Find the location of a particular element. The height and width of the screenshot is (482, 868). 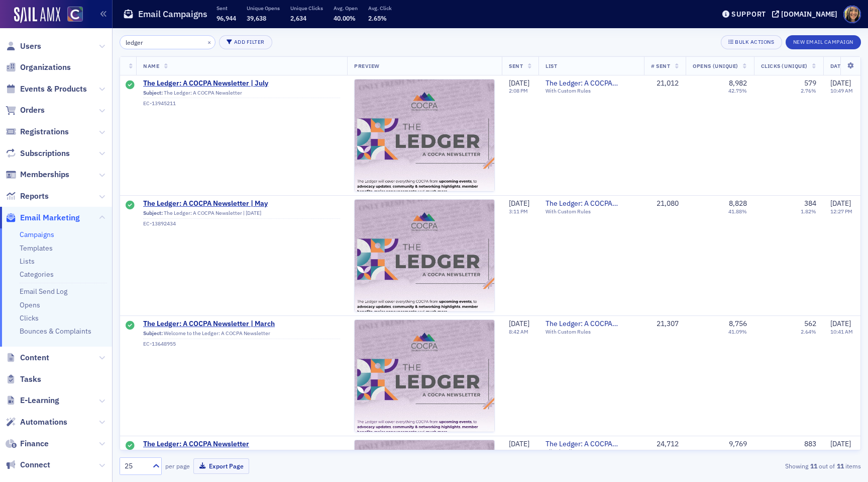

label: per page is located at coordinates (178, 466).